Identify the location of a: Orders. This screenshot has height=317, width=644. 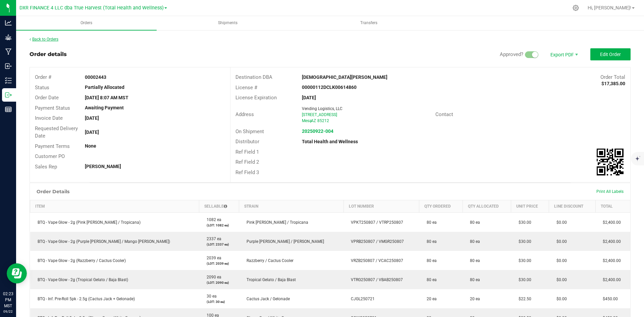
(86, 23).